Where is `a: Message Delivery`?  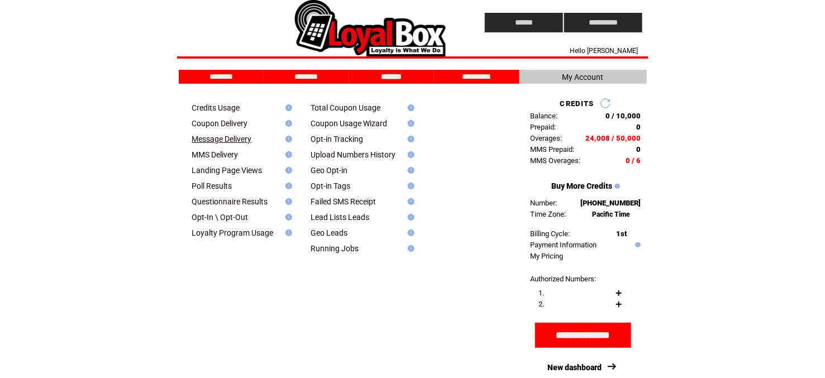 a: Message Delivery is located at coordinates (222, 139).